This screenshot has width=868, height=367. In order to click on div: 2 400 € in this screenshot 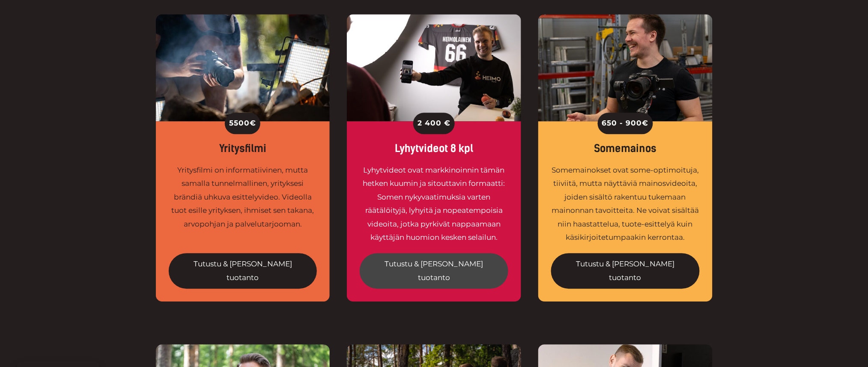, I will do `click(434, 124)`.